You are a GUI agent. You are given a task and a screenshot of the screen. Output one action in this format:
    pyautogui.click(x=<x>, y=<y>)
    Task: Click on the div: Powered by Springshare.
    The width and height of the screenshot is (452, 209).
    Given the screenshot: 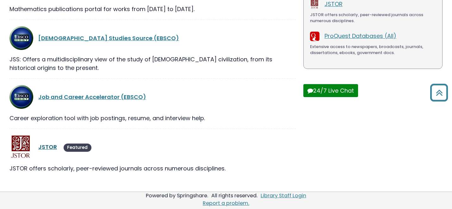 What is the action you would take?
    pyautogui.click(x=177, y=196)
    